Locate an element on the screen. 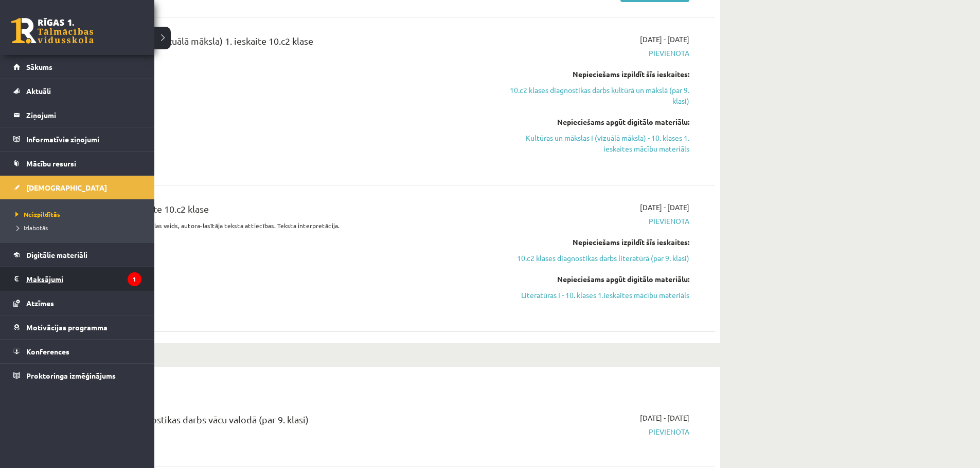  a: Digitālie materiāli is located at coordinates (77, 255).